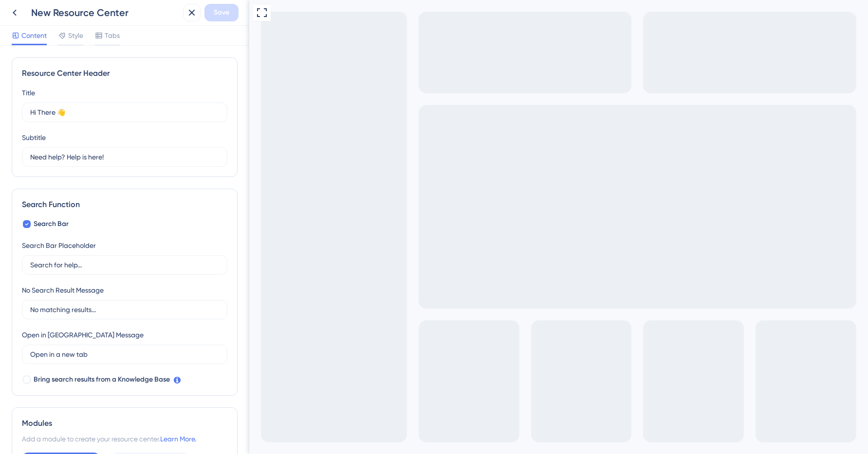 The height and width of the screenshot is (454, 868). Describe the element at coordinates (124, 73) in the screenshot. I see `div: Resource Center Header` at that location.